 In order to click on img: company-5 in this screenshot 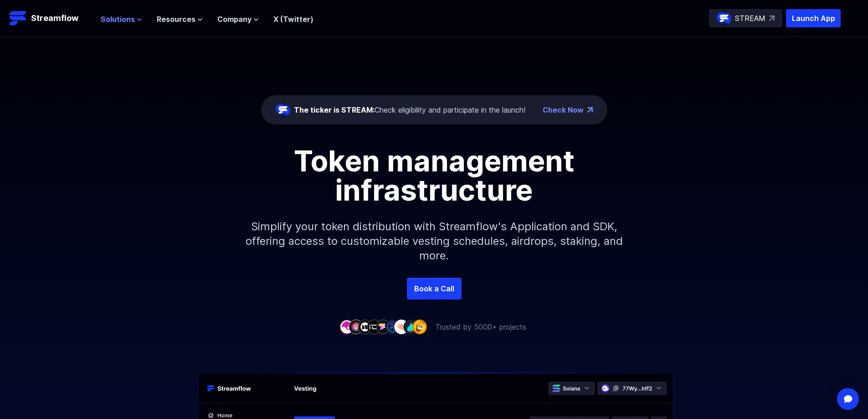, I will do `click(383, 326)`.